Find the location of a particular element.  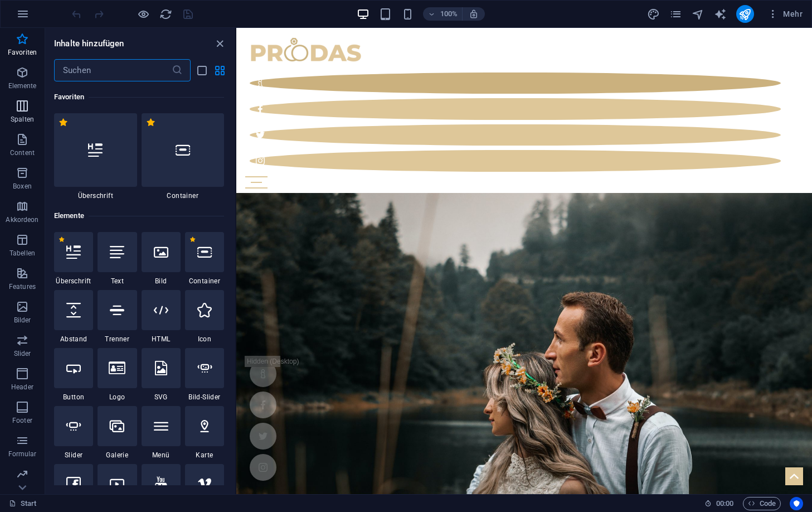

p: Akkordeon is located at coordinates (21, 220).